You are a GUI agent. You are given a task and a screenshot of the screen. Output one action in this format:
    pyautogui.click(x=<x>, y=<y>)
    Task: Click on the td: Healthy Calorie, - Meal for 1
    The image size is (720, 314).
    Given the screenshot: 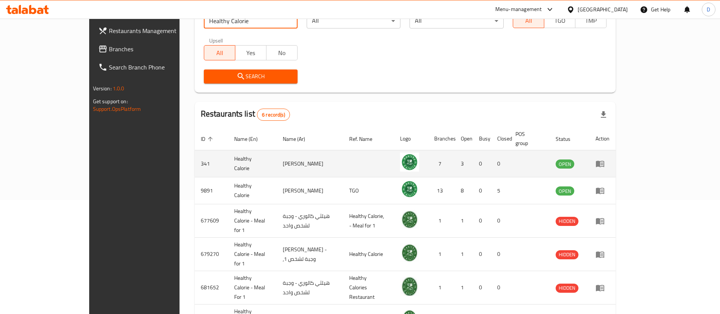 What is the action you would take?
    pyautogui.click(x=369, y=221)
    